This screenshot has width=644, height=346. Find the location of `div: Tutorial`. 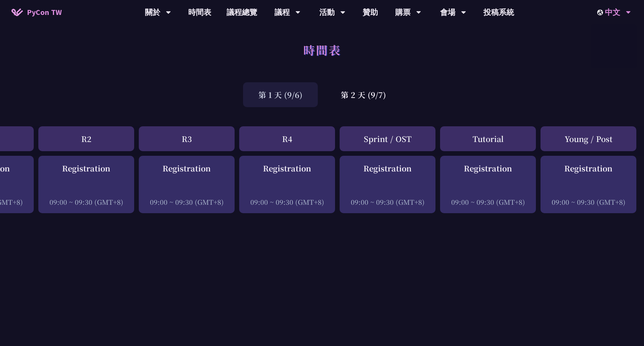

div: Tutorial is located at coordinates (488, 138).